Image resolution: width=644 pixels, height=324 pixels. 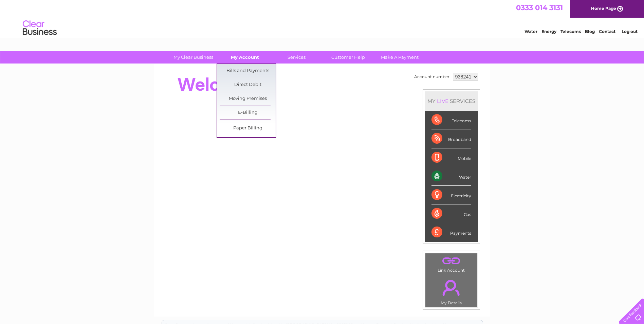 I want to click on a: Services, so click(x=296, y=57).